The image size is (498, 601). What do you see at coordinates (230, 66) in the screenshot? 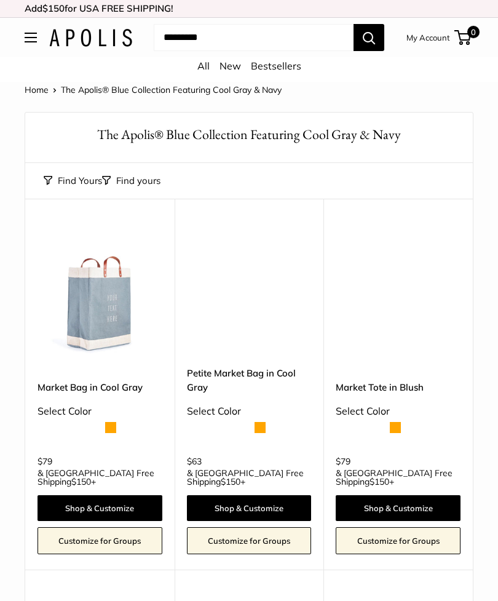
I see `a: New` at bounding box center [230, 66].